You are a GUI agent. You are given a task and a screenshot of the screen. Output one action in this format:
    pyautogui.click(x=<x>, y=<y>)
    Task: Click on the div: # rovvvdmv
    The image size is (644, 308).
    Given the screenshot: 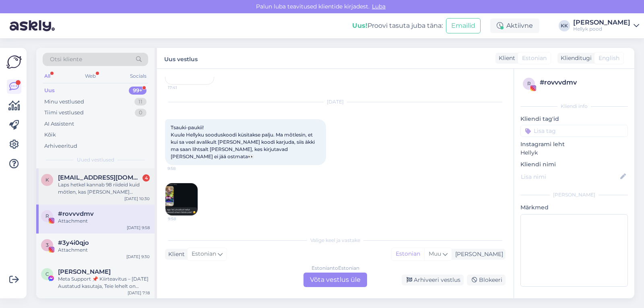 What is the action you would take?
    pyautogui.click(x=582, y=82)
    